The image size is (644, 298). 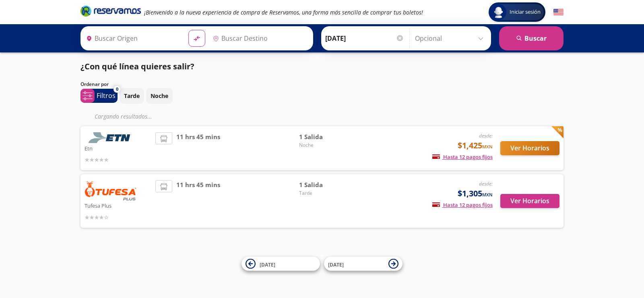 What do you see at coordinates (111, 190) in the screenshot?
I see `img: Tufesa Plus` at bounding box center [111, 190].